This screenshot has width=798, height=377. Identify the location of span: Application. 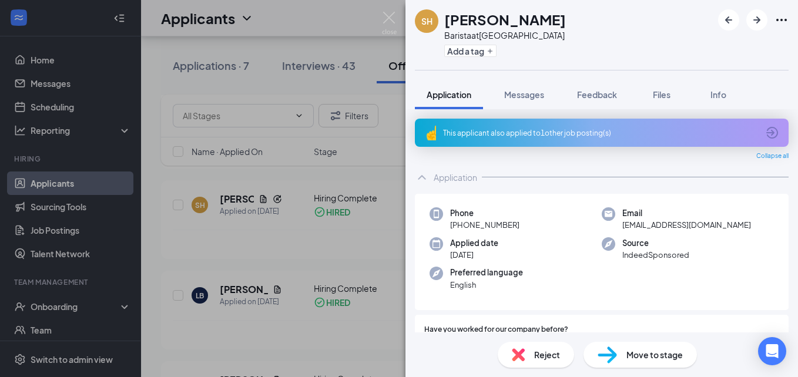
(449, 95).